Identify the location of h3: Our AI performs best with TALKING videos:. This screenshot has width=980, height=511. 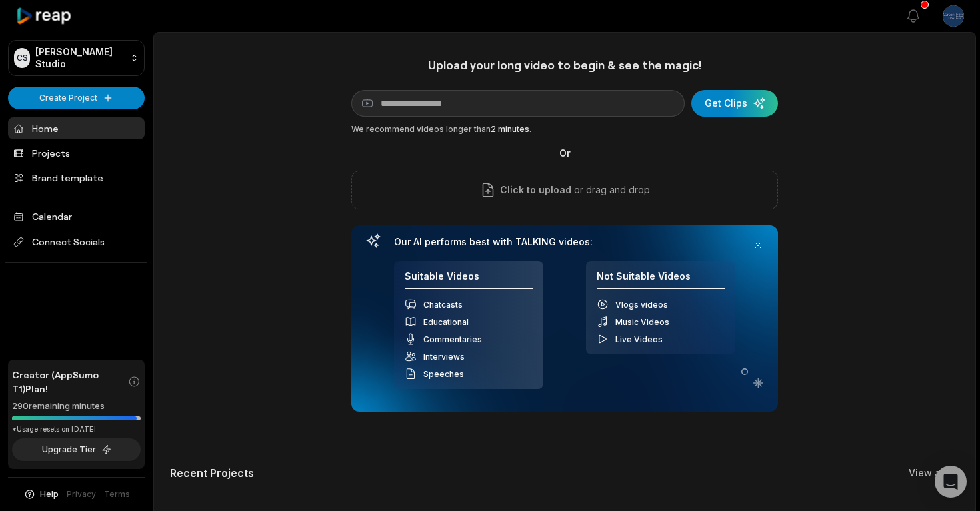
(565, 242).